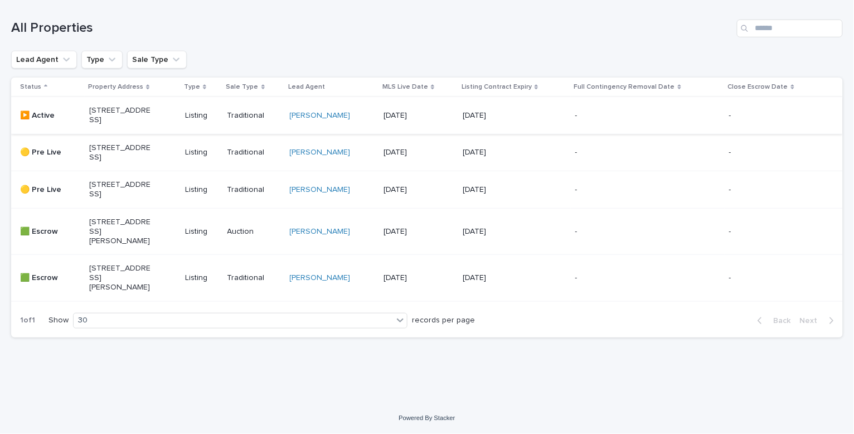 The width and height of the screenshot is (854, 434). What do you see at coordinates (192, 87) in the screenshot?
I see `p: Type` at bounding box center [192, 87].